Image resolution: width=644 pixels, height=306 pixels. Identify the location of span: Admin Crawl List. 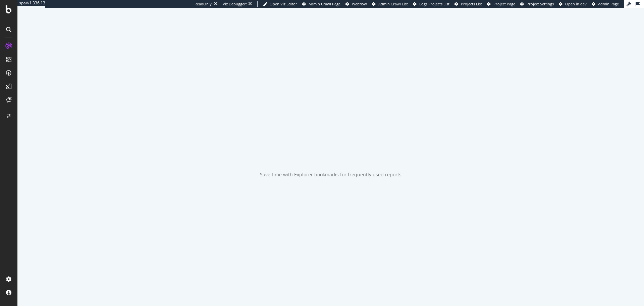
(393, 3).